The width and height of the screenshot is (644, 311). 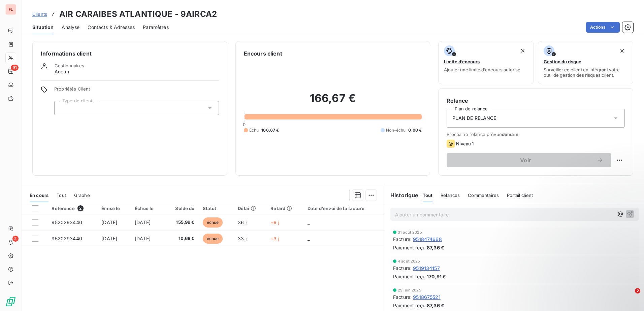 What do you see at coordinates (474, 118) in the screenshot?
I see `span: PLAN DE RELANCE` at bounding box center [474, 118].